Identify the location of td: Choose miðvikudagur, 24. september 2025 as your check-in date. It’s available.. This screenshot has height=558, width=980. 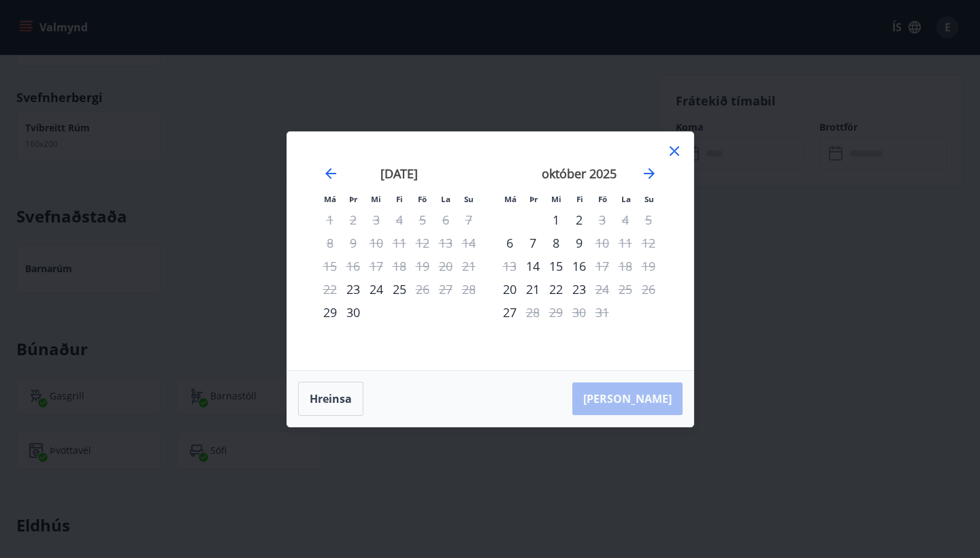
(377, 289).